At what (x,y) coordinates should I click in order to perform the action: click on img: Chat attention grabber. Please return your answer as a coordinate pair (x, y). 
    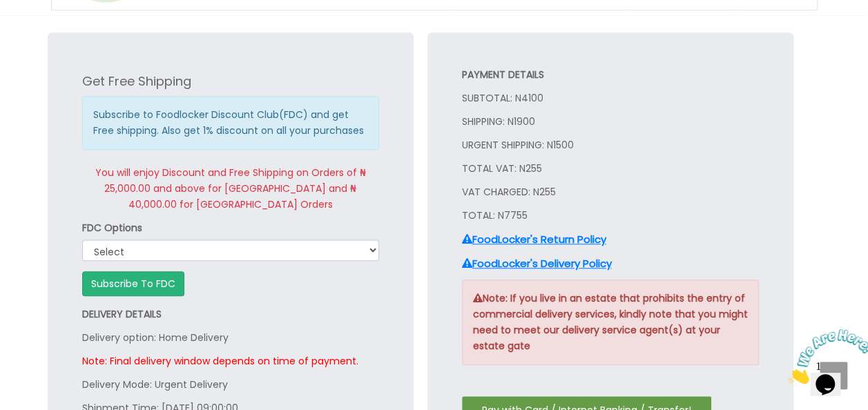
    Looking at the image, I should click on (48, 32).